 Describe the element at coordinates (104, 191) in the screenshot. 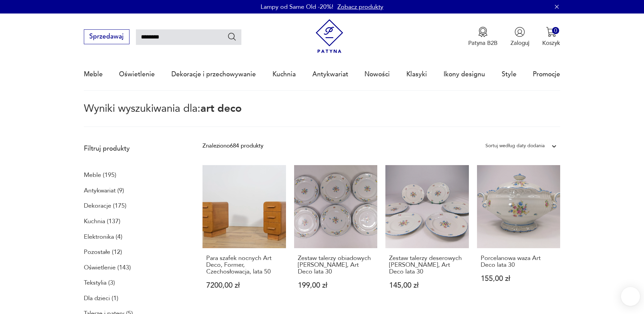

I see `a: Antykwariat (9)` at that location.